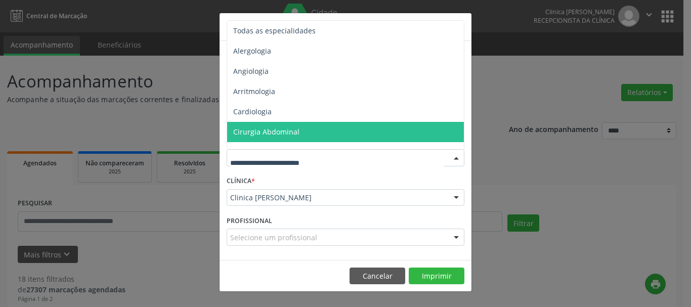 The width and height of the screenshot is (691, 307). I want to click on h5: Relatório de agendamentos, so click(284, 27).